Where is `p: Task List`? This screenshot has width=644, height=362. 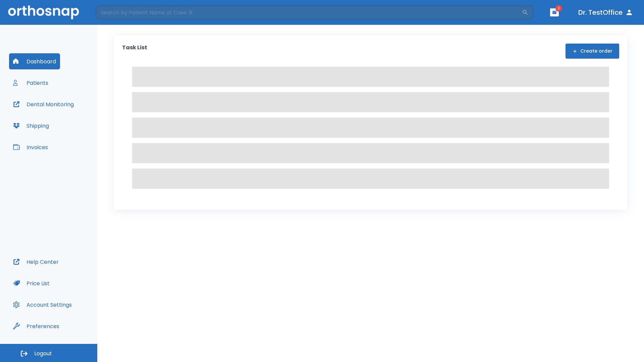
p: Task List is located at coordinates (134, 51).